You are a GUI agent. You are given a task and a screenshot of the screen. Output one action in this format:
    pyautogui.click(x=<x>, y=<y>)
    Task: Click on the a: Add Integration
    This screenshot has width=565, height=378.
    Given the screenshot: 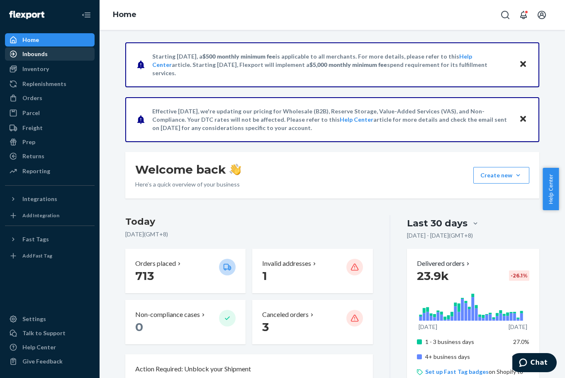 What is the action you would take?
    pyautogui.click(x=50, y=215)
    